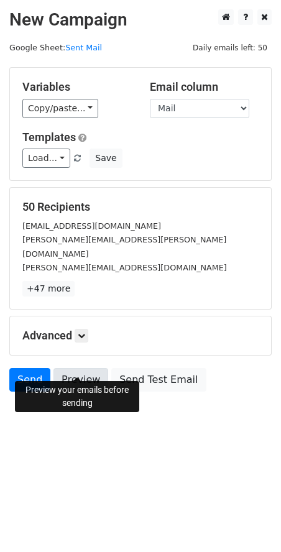 Image resolution: width=281 pixels, height=552 pixels. Describe the element at coordinates (77, 397) in the screenshot. I see `div: Preview your emails before sending` at that location.